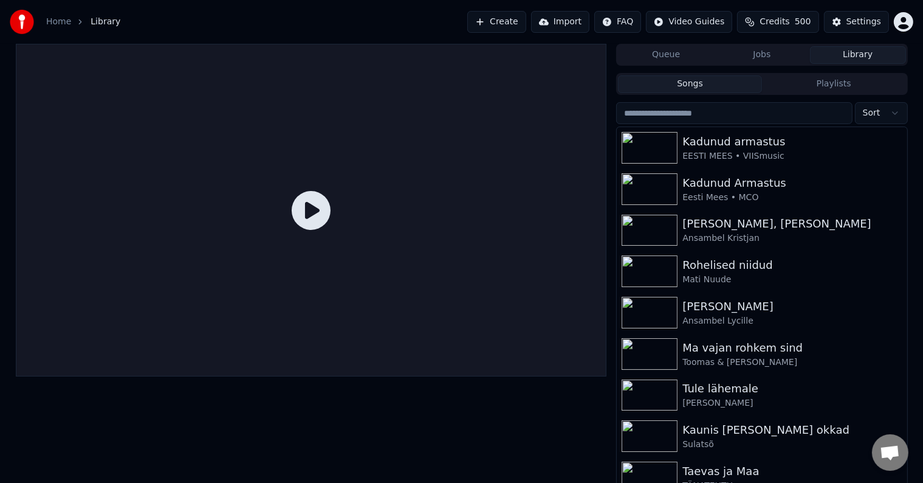 This screenshot has height=483, width=923. Describe the element at coordinates (792, 280) in the screenshot. I see `div: Mati Nuude` at that location.